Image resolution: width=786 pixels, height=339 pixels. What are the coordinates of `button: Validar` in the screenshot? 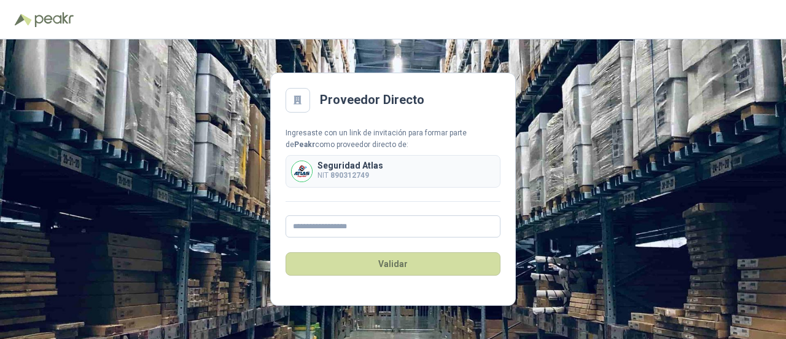 It's located at (393, 264).